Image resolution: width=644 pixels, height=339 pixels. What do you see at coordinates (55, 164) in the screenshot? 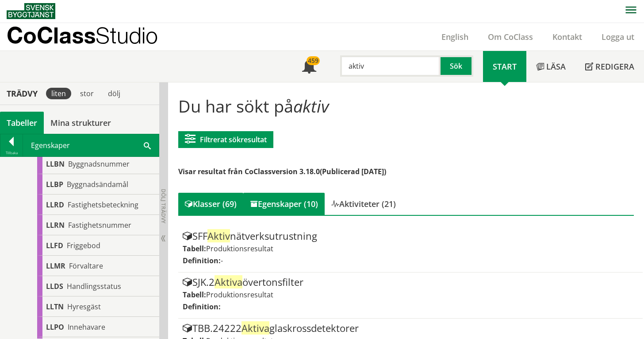
I see `span: LLBN` at bounding box center [55, 164].